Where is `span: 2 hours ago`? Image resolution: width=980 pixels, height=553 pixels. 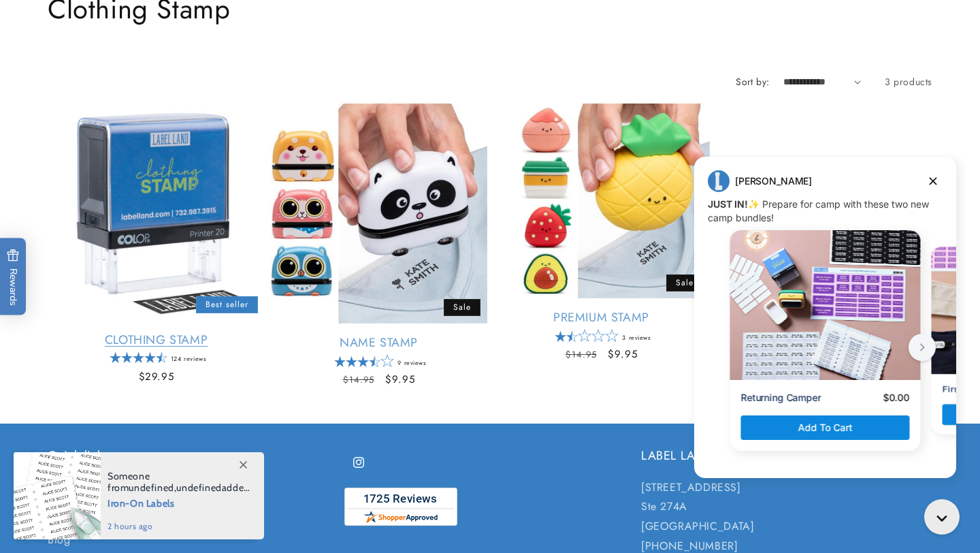 span: 2 hours ago is located at coordinates (179, 526).